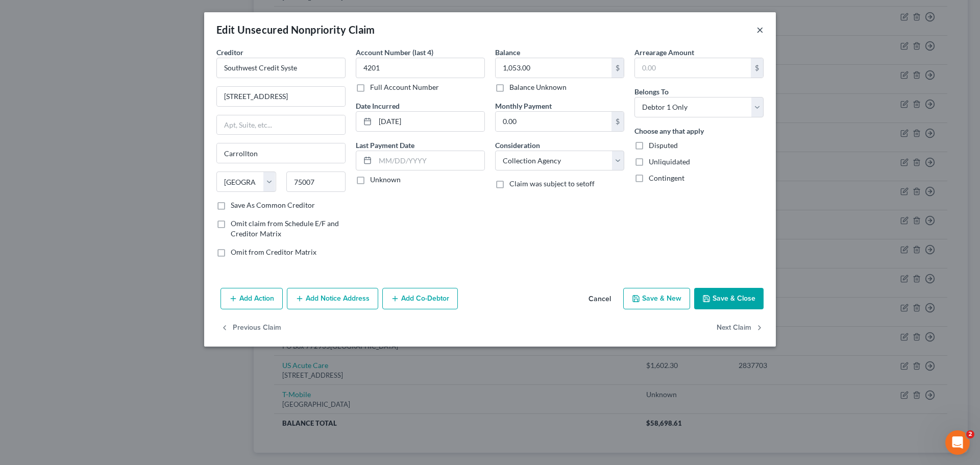 This screenshot has width=980, height=465. Describe the element at coordinates (518, 145) in the screenshot. I see `label: Consideration` at that location.